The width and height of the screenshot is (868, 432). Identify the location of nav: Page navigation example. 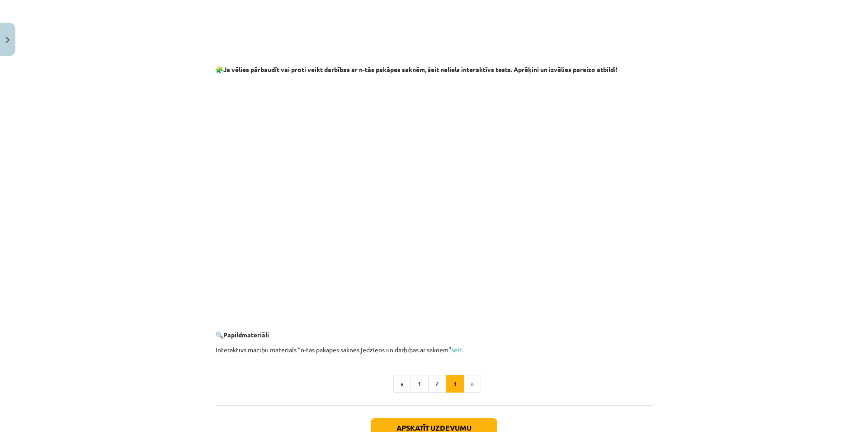
(434, 384).